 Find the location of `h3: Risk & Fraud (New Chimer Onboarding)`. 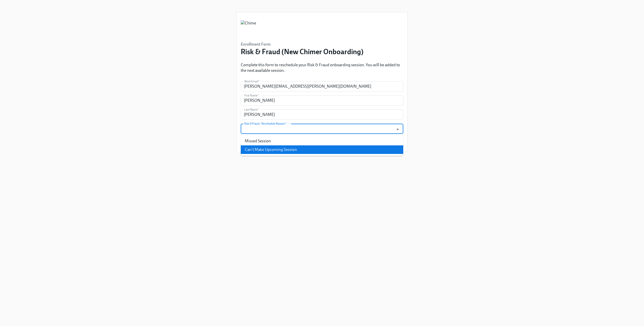

h3: Risk & Fraud (New Chimer Onboarding) is located at coordinates (302, 52).